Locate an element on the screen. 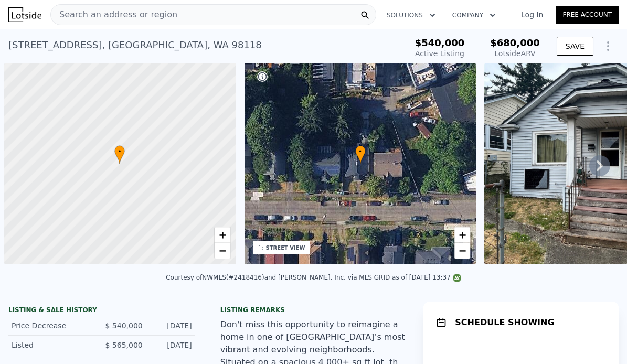 This screenshot has height=364, width=627. img: NWMLS Logo is located at coordinates (457, 278).